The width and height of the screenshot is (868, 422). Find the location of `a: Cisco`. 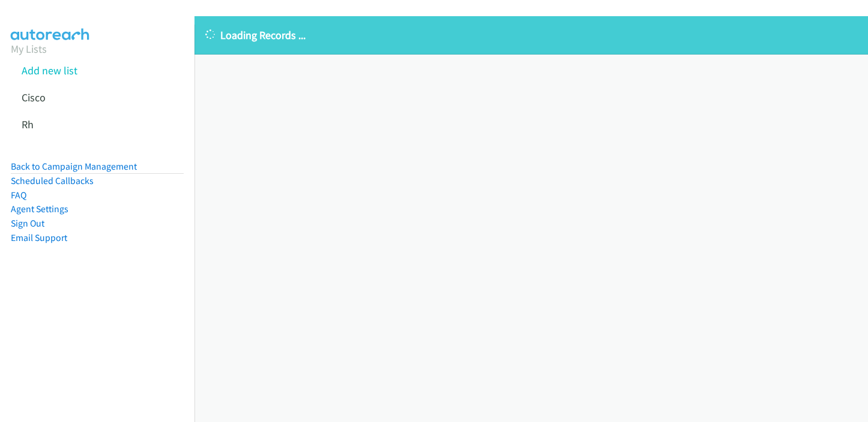

a: Cisco is located at coordinates (34, 97).